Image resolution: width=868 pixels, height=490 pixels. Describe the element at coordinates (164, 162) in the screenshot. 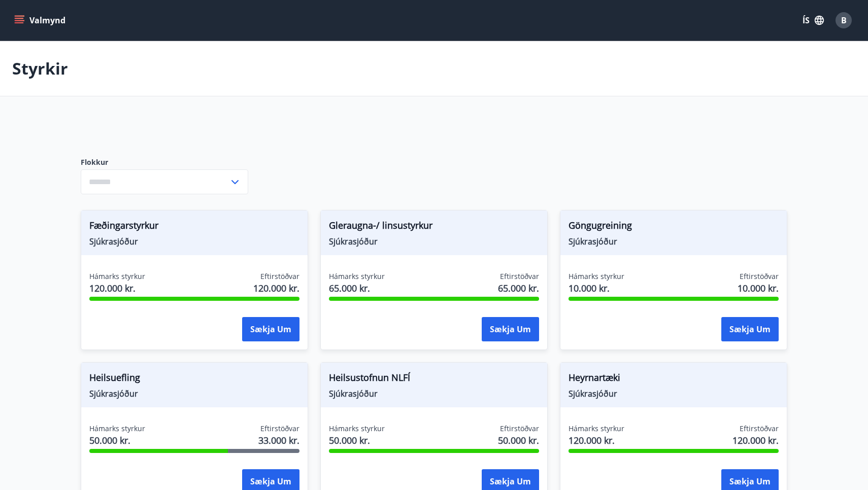

I see `label: Flokkur` at that location.